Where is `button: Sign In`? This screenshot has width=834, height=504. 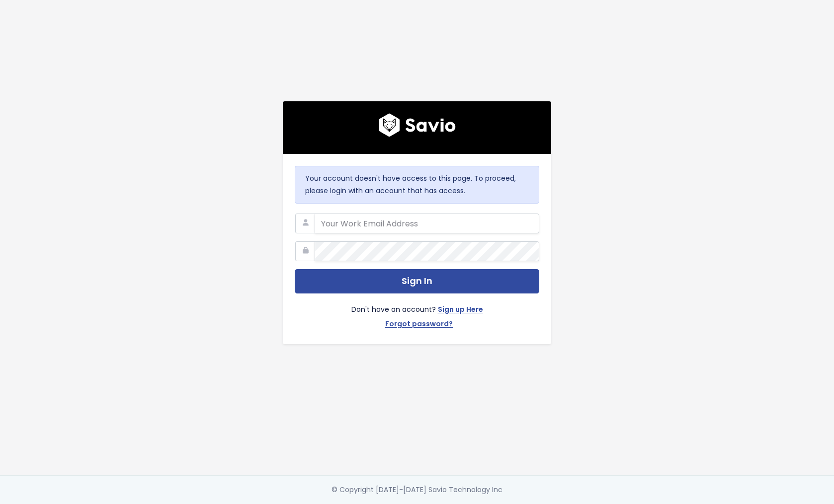 button: Sign In is located at coordinates (417, 281).